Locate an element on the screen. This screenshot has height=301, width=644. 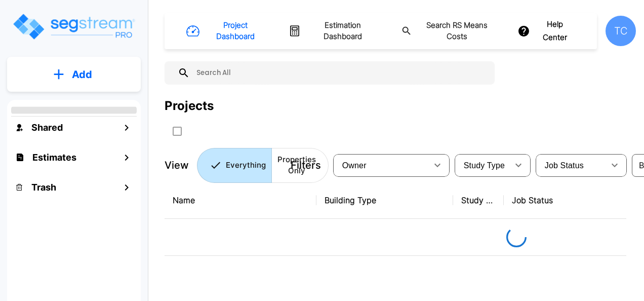
h1: Estimates is located at coordinates (54, 157).